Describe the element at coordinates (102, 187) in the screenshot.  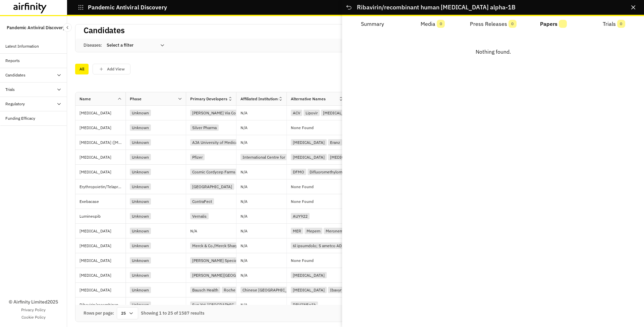
I see `p: Erythropoietin/Telaprevir/Peginterferon/Ribavirin` at that location.